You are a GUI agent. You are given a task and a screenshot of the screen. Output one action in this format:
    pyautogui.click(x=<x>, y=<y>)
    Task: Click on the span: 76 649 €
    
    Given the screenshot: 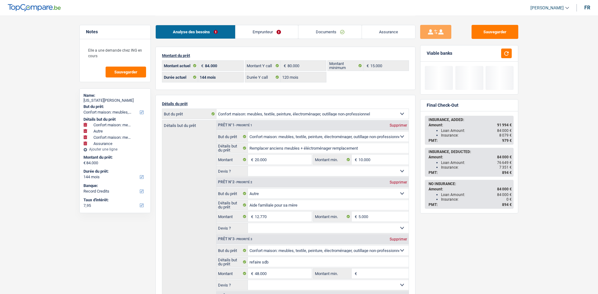 What is the action you would take?
    pyautogui.click(x=504, y=163)
    